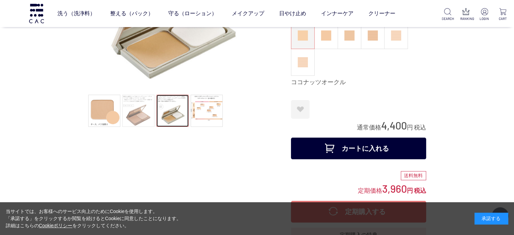 This screenshot has width=514, height=235. What do you see at coordinates (491, 218) in the screenshot?
I see `div: 承諾する` at bounding box center [491, 218].